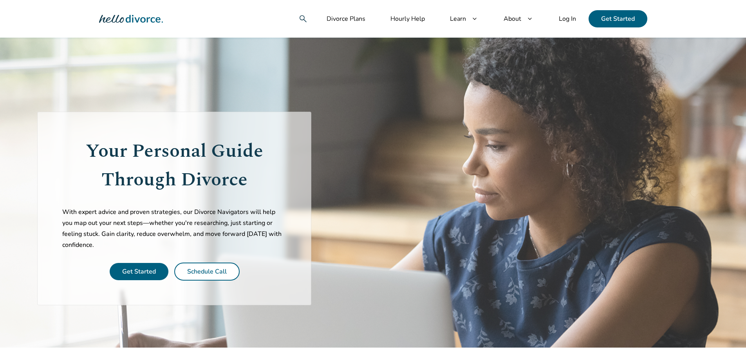 The height and width of the screenshot is (357, 746). What do you see at coordinates (346, 19) in the screenshot?
I see `a: Divorce Plans` at bounding box center [346, 19].